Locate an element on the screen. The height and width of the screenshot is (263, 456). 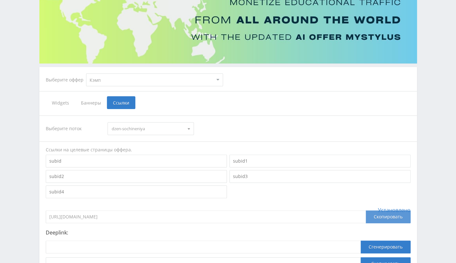
span: Установлено is located at coordinates (394, 210).